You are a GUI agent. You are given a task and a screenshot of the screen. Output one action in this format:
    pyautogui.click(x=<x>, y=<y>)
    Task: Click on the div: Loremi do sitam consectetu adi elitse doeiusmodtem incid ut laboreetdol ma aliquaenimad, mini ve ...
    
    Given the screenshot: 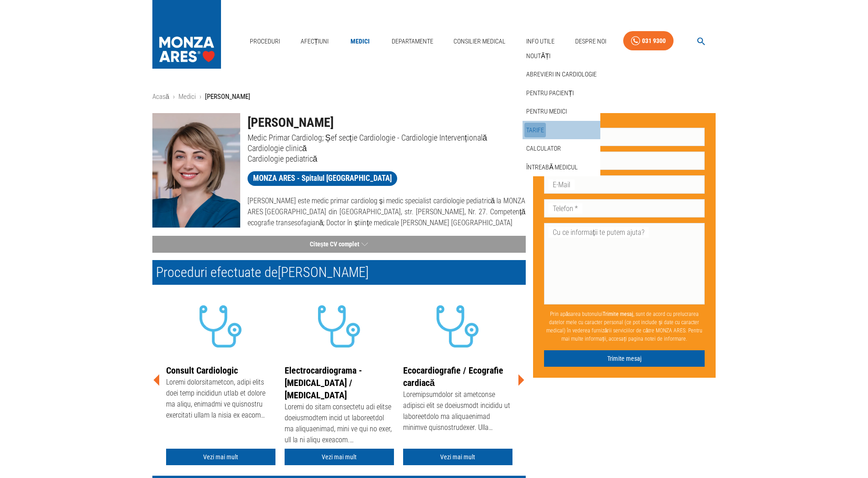 What is the action you would take?
    pyautogui.click(x=339, y=424)
    